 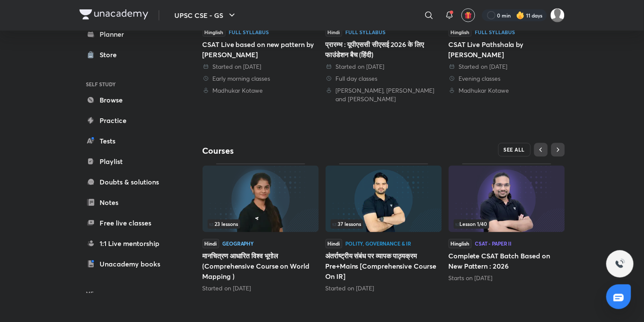 I want to click on div: Started on Aug 11, so click(x=261, y=289).